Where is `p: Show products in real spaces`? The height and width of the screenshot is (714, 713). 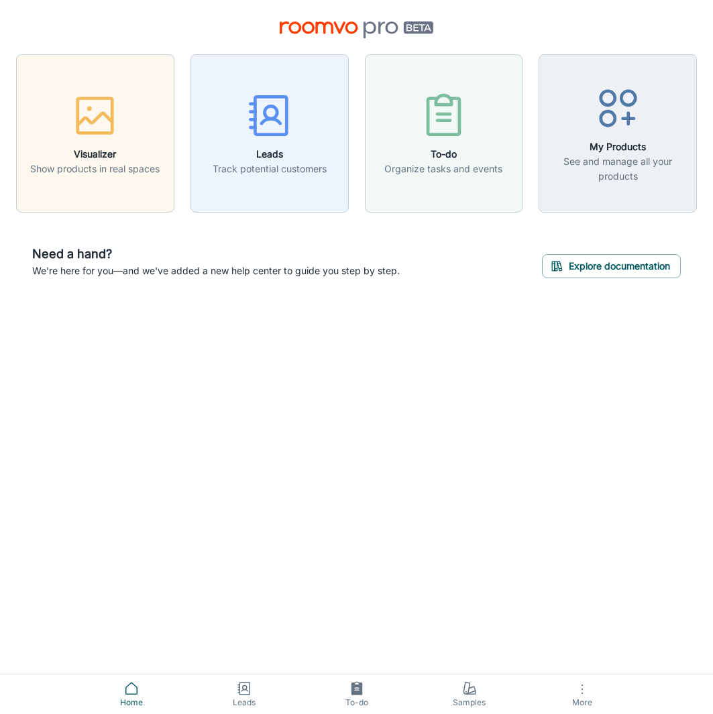 p: Show products in real spaces is located at coordinates (95, 169).